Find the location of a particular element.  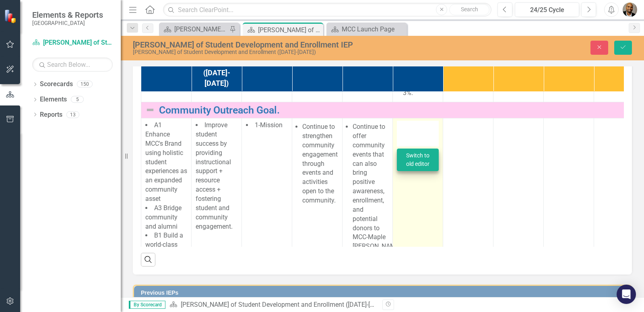

span: 1-Mission is located at coordinates (269, 125).